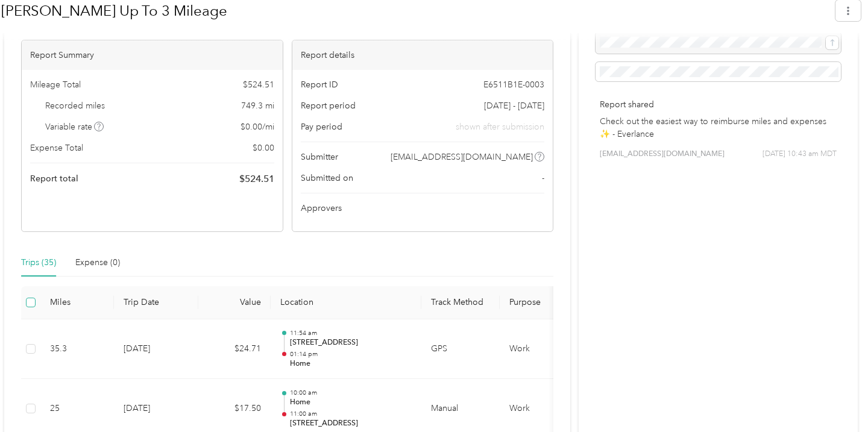 The height and width of the screenshot is (432, 868). Describe the element at coordinates (263, 147) in the screenshot. I see `span: $ 0.00` at that location.